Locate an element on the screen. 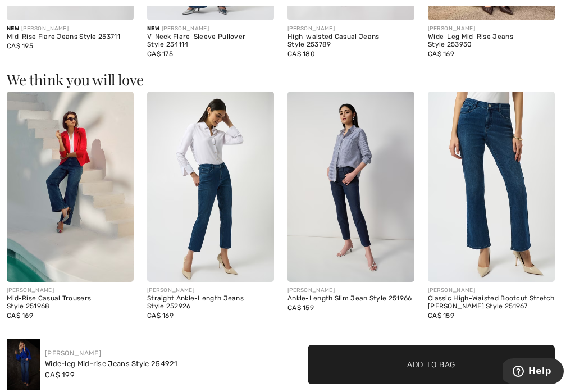  div: Straight Ankle-Length Jeans Style 252926 is located at coordinates (211, 302).